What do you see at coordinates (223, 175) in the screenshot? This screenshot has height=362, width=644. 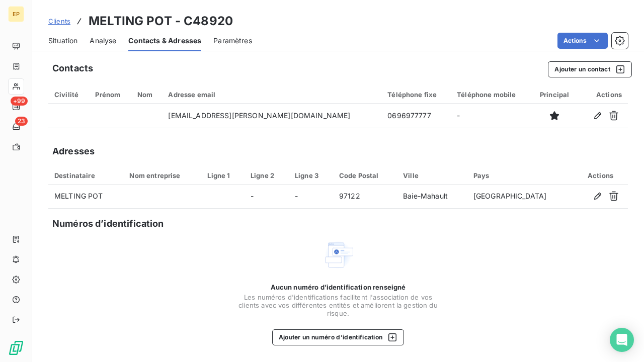 I see `div: Ligne 1` at bounding box center [223, 175].